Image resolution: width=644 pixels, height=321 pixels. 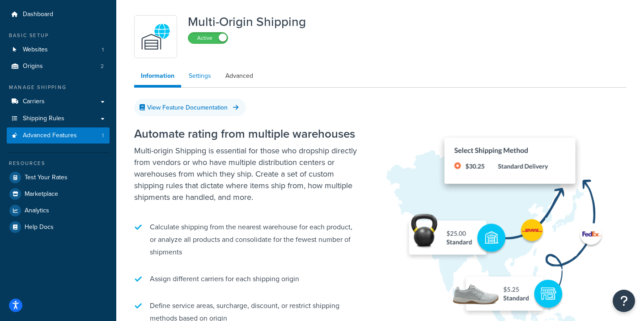 I want to click on span: Marketplace, so click(x=41, y=194).